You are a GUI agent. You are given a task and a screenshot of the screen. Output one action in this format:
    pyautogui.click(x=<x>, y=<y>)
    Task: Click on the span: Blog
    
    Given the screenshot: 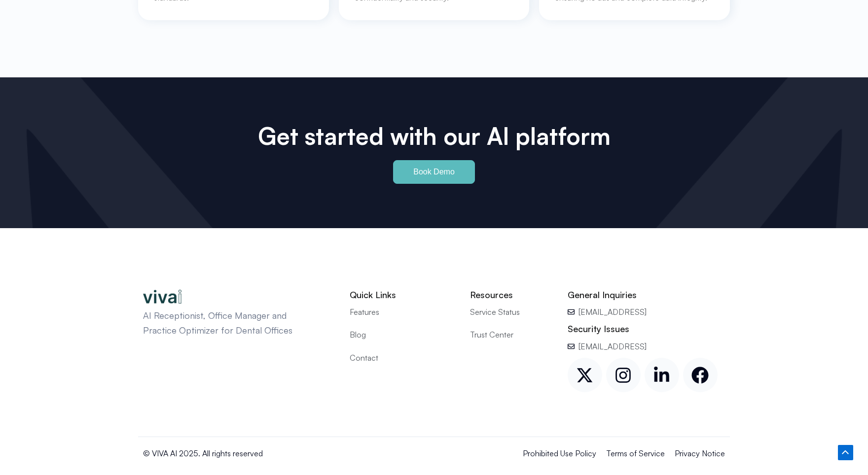 What is the action you would take?
    pyautogui.click(x=358, y=334)
    